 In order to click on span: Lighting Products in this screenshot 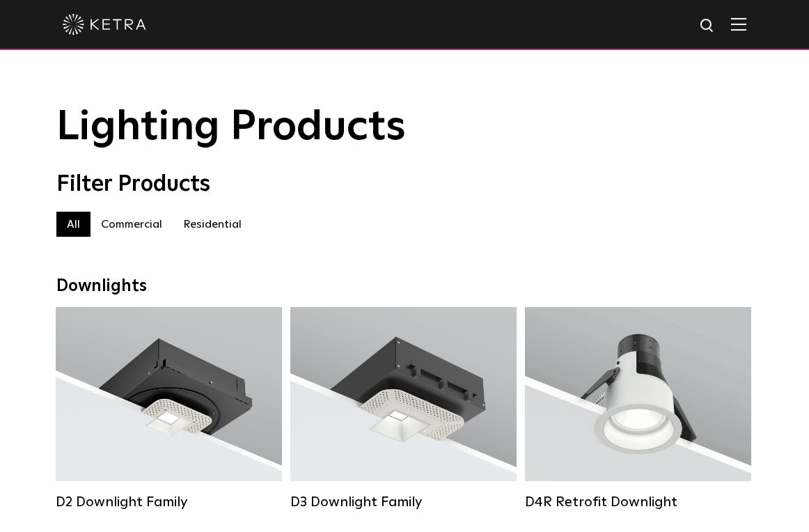, I will do `click(231, 127)`.